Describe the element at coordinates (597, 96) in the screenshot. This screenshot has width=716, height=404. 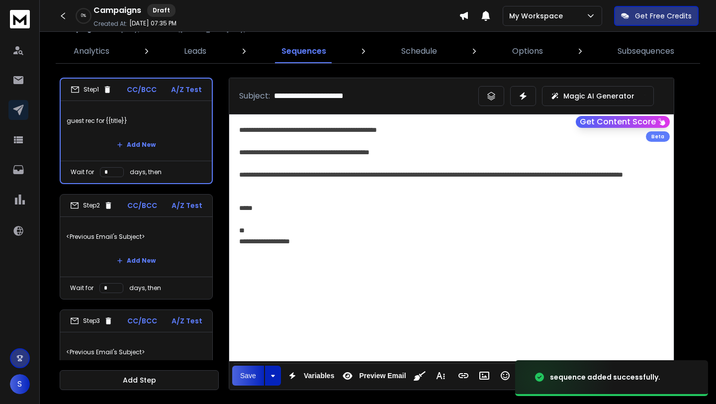
I see `button: Magic AI Generator` at that location.